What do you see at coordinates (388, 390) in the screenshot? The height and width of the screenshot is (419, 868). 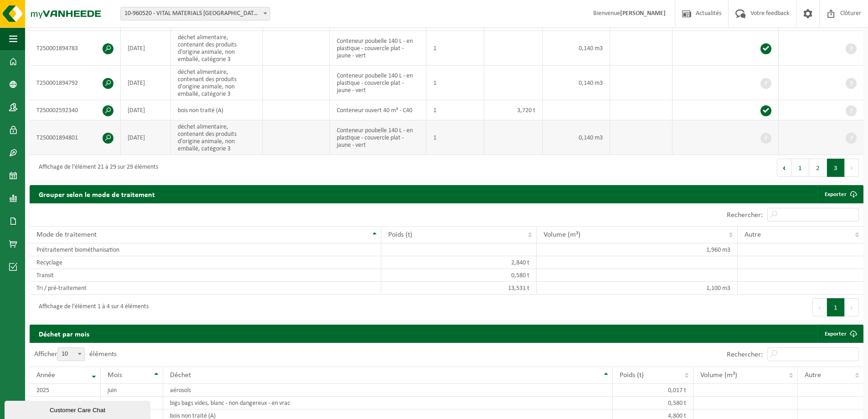 I see `td: aérosols` at bounding box center [388, 390].